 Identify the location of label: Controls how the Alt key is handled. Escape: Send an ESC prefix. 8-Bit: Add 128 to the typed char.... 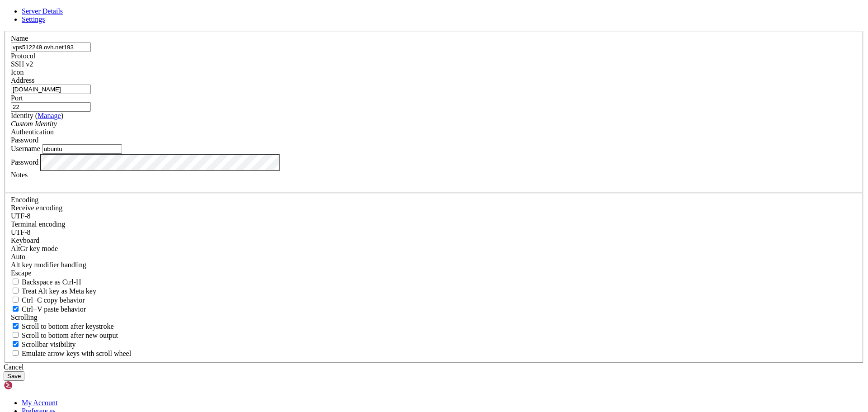
(49, 265).